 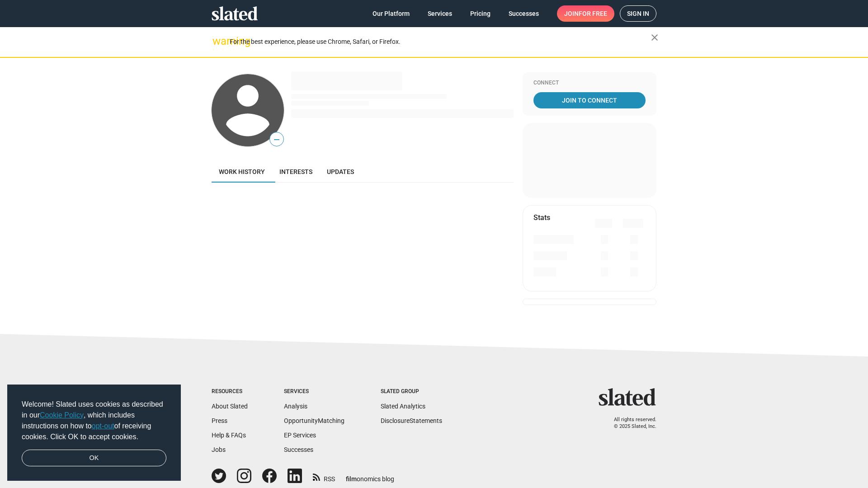 What do you see at coordinates (242, 171) in the screenshot?
I see `span: Work history` at bounding box center [242, 171].